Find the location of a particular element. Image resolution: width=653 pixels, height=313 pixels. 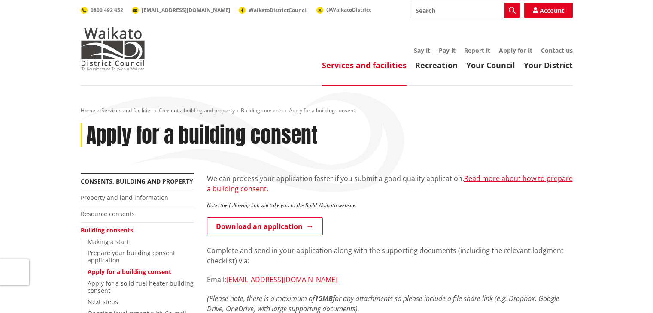

span: 0800 492 452 is located at coordinates (107, 10).